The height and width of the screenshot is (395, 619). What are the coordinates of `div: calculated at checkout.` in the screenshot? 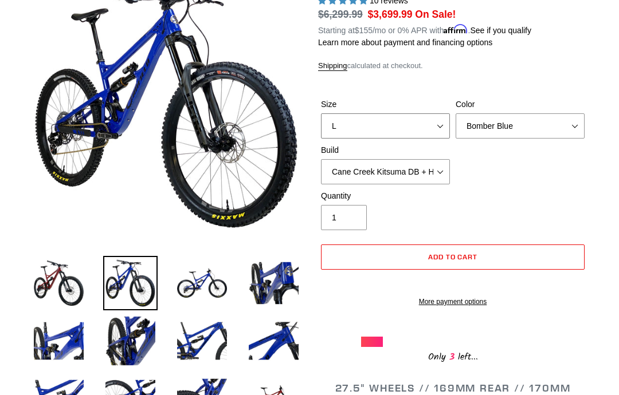 It's located at (453, 66).